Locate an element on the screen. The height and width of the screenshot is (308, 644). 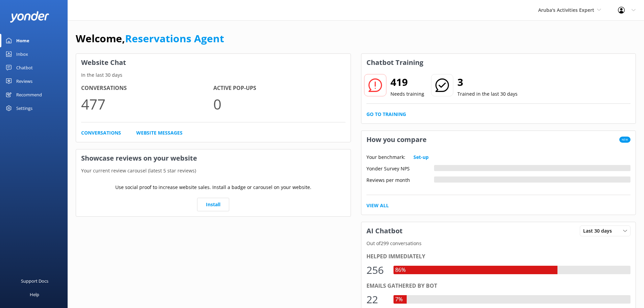
div: Reviews per month is located at coordinates (401, 179).